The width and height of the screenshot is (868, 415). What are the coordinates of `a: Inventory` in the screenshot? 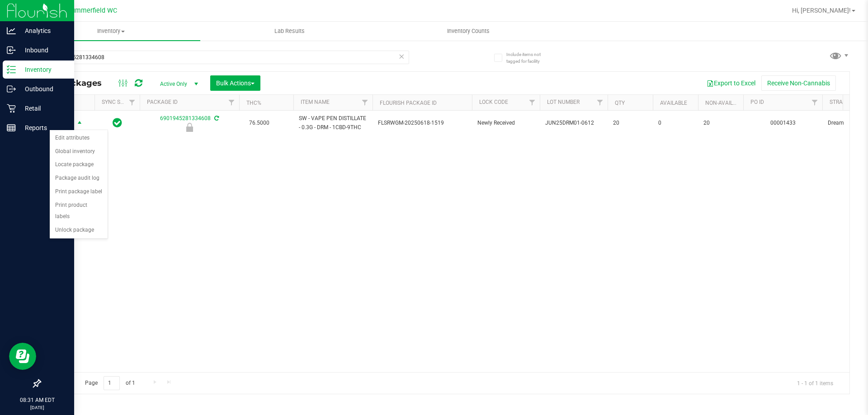 It's located at (111, 31).